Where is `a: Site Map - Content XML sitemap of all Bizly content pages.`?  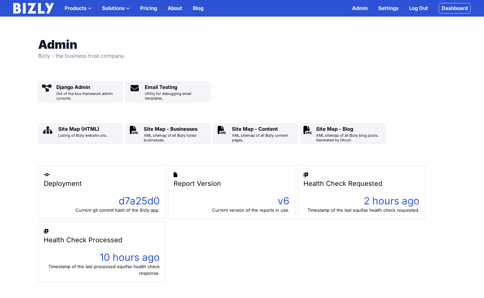
a: Site Map - Content XML sitemap of all Bizly content pages. is located at coordinates (256, 134).